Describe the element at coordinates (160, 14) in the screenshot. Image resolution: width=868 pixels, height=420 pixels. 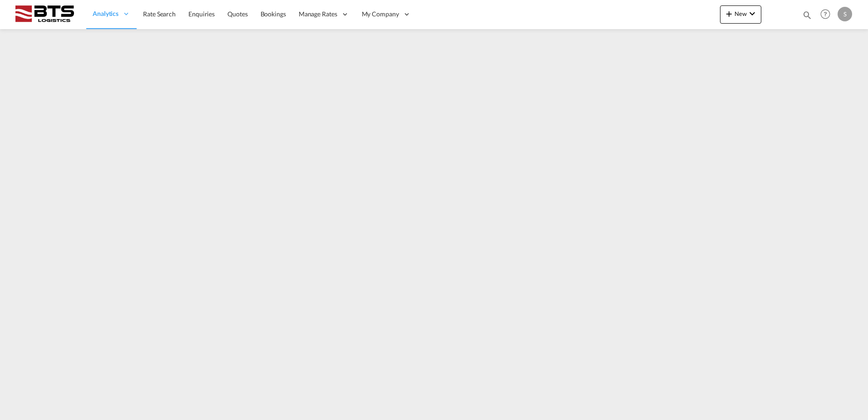
I see `span: Rate Search` at that location.